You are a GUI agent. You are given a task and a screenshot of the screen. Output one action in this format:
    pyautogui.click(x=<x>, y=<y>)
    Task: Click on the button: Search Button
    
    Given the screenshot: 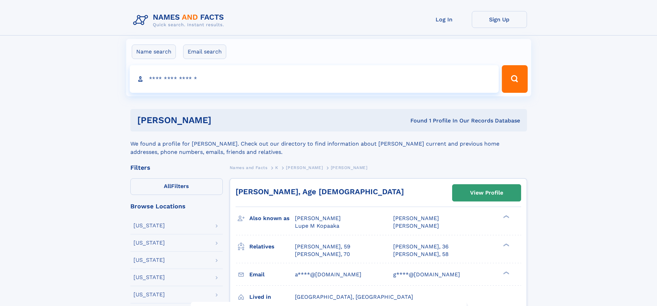 What is the action you would take?
    pyautogui.click(x=514, y=79)
    